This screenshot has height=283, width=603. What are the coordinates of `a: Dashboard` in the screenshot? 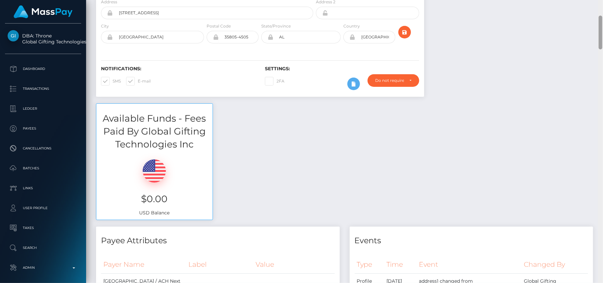 It's located at (43, 69).